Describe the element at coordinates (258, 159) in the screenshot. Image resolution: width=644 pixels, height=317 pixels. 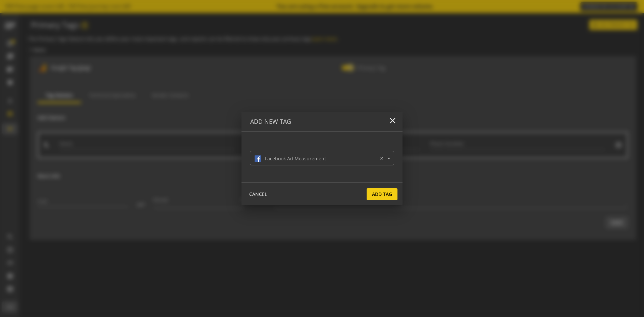
I see `img: 34.svg` at that location.